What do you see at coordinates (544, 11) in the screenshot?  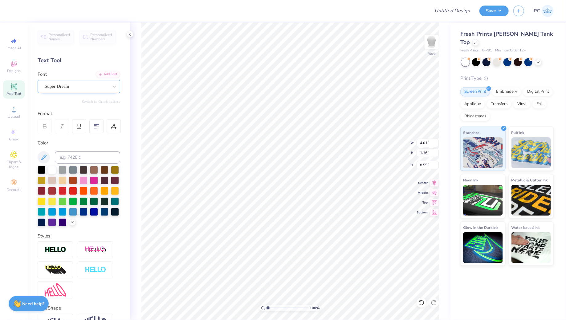 I see `a: PC` at bounding box center [544, 11].